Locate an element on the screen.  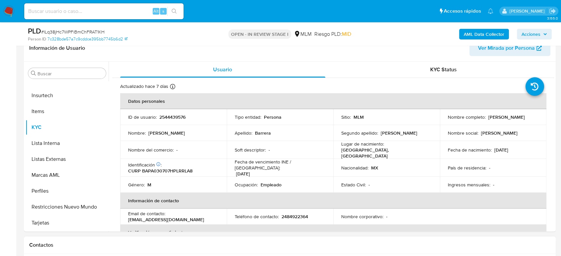
p: MLM is located at coordinates (358, 117).